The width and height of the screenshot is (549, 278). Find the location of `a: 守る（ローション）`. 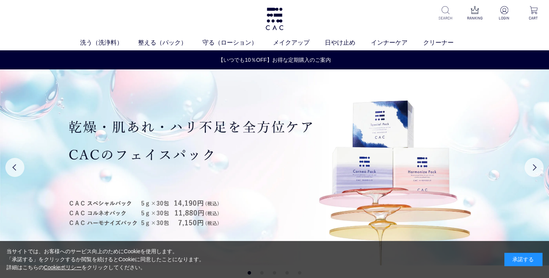

a: 守る（ローション） is located at coordinates (237, 42).